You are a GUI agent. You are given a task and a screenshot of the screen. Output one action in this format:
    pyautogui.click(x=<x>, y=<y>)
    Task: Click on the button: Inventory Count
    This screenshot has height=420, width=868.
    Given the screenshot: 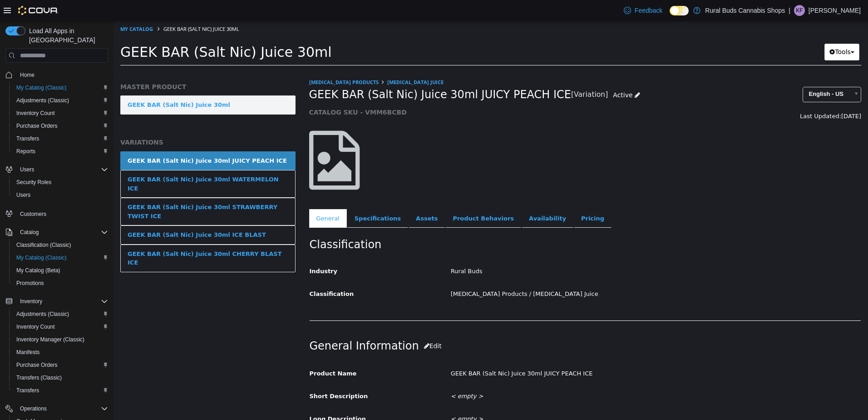 What is the action you would take?
    pyautogui.click(x=60, y=113)
    